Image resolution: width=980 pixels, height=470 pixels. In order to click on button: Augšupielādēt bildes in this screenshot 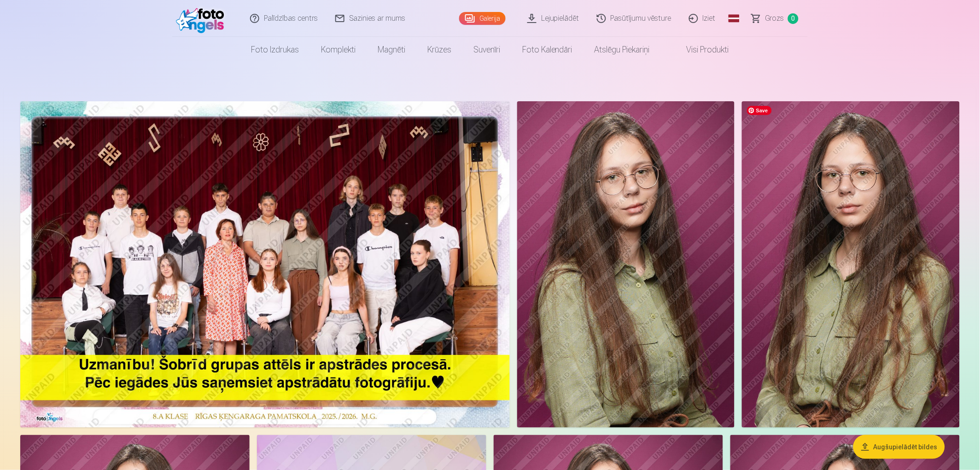, I will do `click(899, 447)`.